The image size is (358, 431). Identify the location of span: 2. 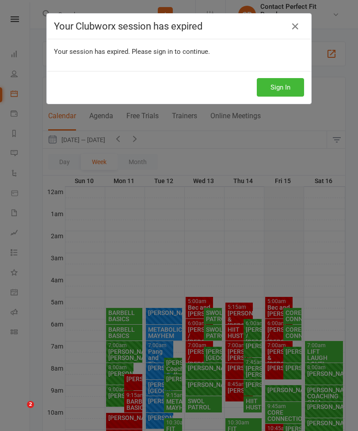
(30, 405).